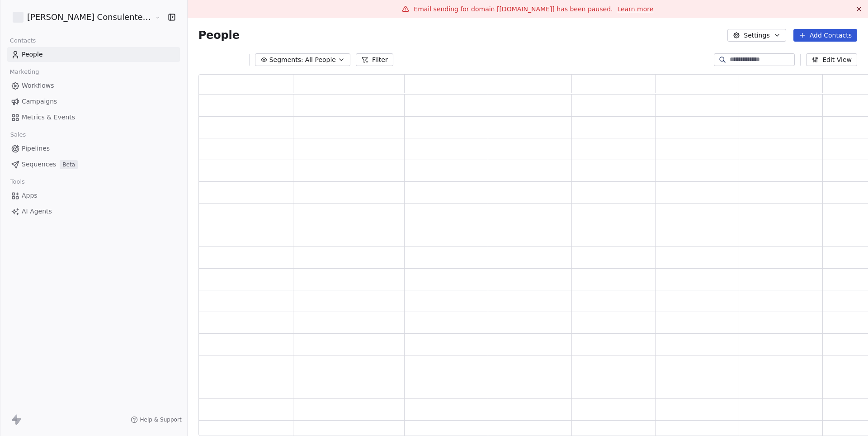 The width and height of the screenshot is (868, 436). Describe the element at coordinates (286, 60) in the screenshot. I see `span: Segments:` at that location.